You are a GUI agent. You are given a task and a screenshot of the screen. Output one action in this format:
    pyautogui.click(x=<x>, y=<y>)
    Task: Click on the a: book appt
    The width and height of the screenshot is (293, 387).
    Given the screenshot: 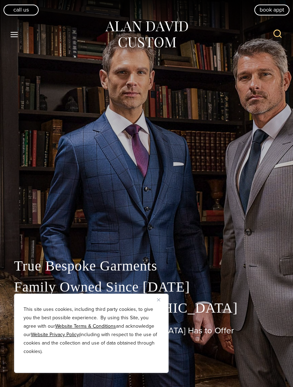 What is the action you would take?
    pyautogui.click(x=271, y=10)
    